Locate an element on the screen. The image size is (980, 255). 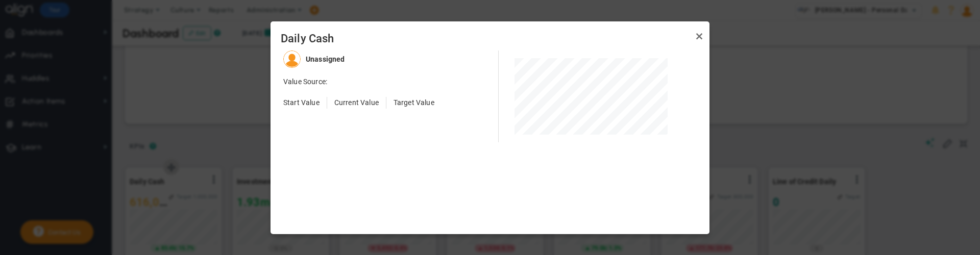
span: Target Value is located at coordinates (414, 102).